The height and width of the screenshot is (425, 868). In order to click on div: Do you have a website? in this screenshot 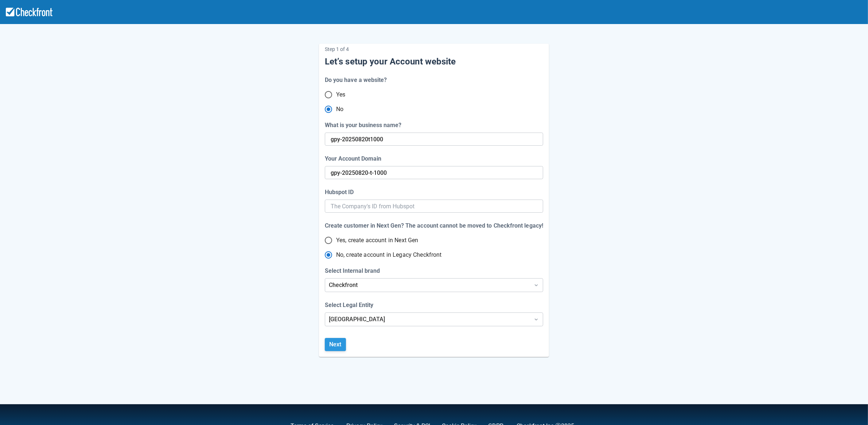, I will do `click(355, 80)`.